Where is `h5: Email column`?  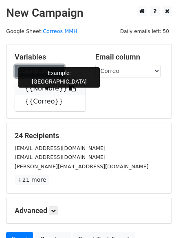
h5: Email column is located at coordinates (130, 57).